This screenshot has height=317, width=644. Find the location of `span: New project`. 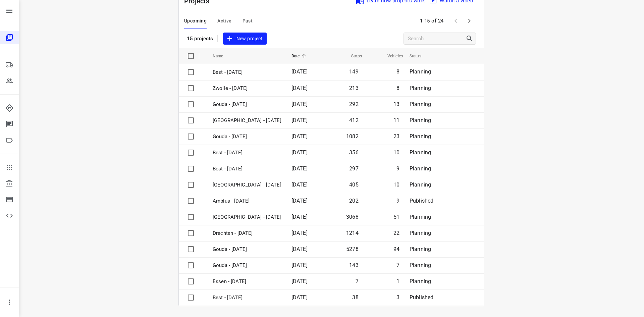

span: New project is located at coordinates (245, 38).